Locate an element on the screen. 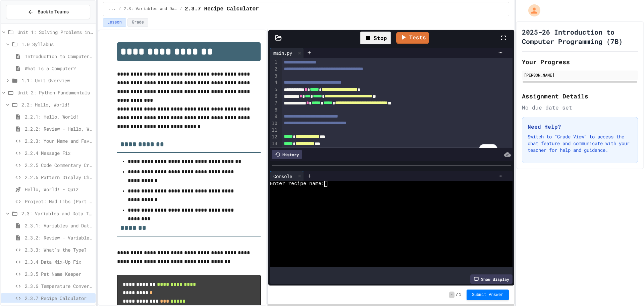  span: 1.1: Unit Overview is located at coordinates (57, 80).